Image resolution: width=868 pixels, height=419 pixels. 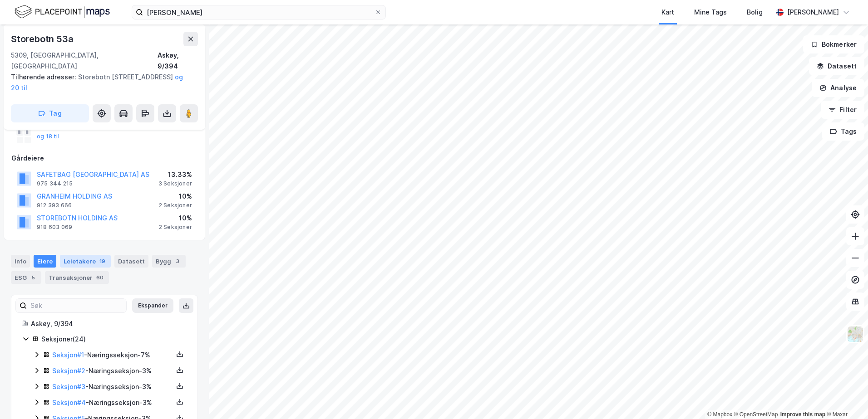 What do you see at coordinates (131, 261) in the screenshot?
I see `div: Datasett` at bounding box center [131, 261].